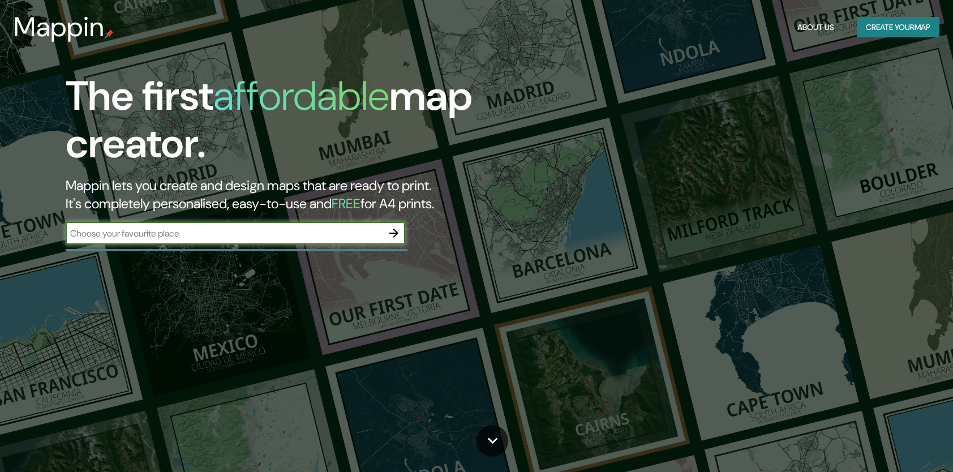 The width and height of the screenshot is (953, 472). I want to click on h2: Mappin lets you create and design maps that are ready to print. It's completely personalised, eas..., so click(304, 195).